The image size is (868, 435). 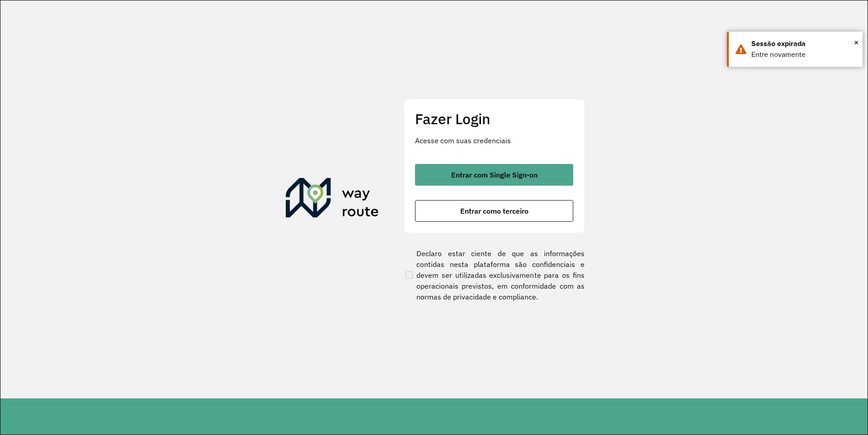 What do you see at coordinates (332, 199) in the screenshot?
I see `img: Roteirizador AmbevTech` at bounding box center [332, 199].